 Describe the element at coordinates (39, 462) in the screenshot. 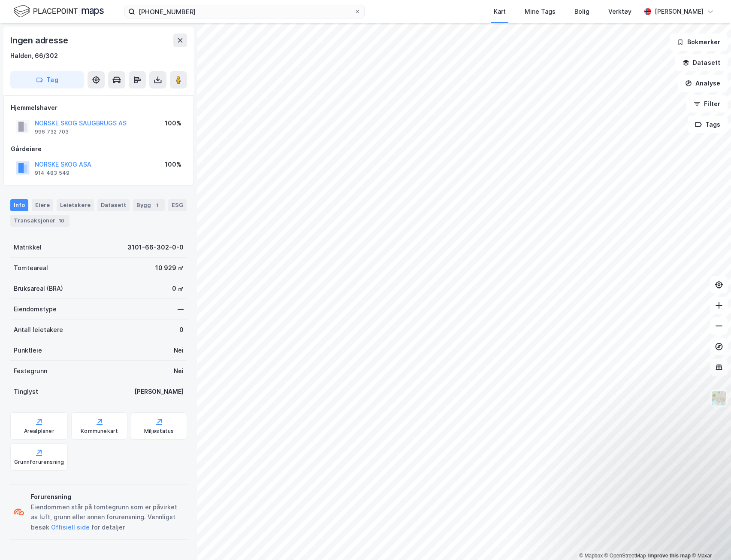

I see `div: Grunnforurensning` at that location.